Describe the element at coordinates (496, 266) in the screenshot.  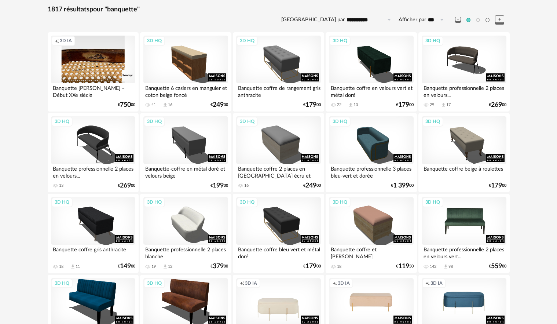
I see `span: 559` at that location.